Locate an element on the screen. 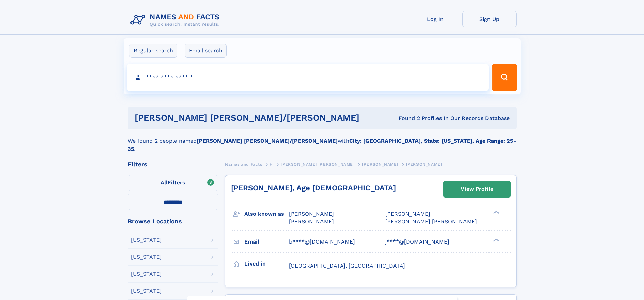 The image size is (644, 300). div: We found 2 people named with . is located at coordinates (322, 141).